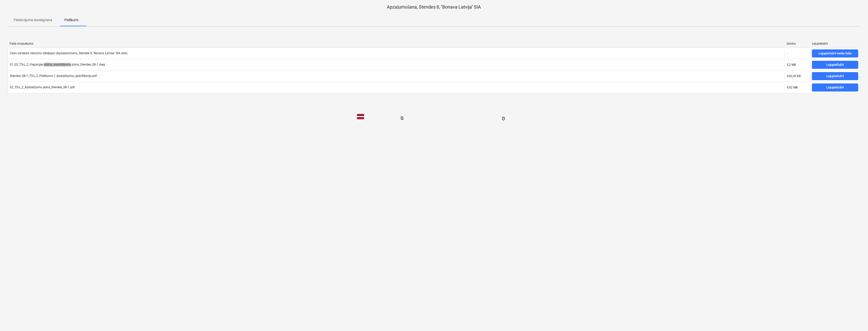 Image resolution: width=868 pixels, height=331 pixels. I want to click on font: tastatūras_uz leju_bultiņa, so click(437, 117).